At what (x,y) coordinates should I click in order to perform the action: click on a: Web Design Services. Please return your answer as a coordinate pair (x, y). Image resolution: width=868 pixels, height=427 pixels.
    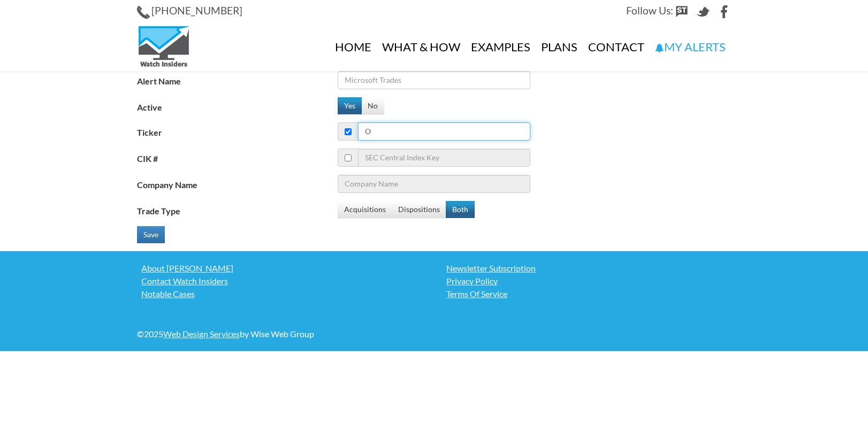
    Looking at the image, I should click on (201, 333).